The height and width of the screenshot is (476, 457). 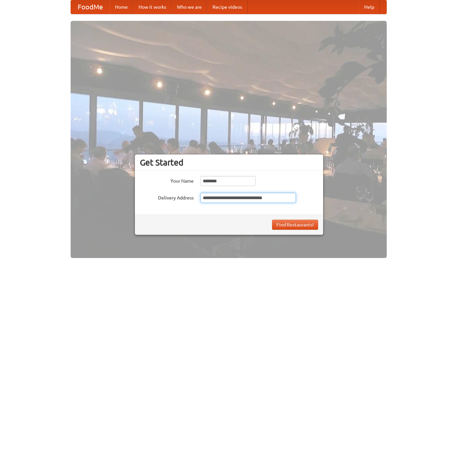 I want to click on a: FoodMe, so click(x=90, y=7).